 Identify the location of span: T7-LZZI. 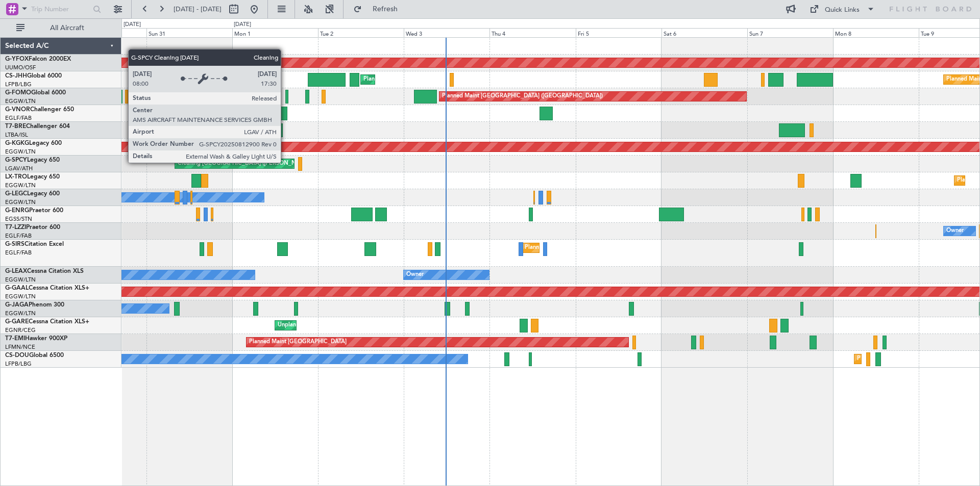
(15, 228).